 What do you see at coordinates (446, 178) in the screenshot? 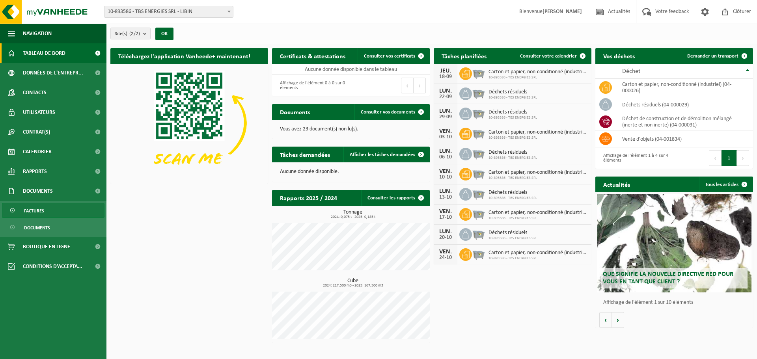
I see `div: 10-10` at bounding box center [446, 178].